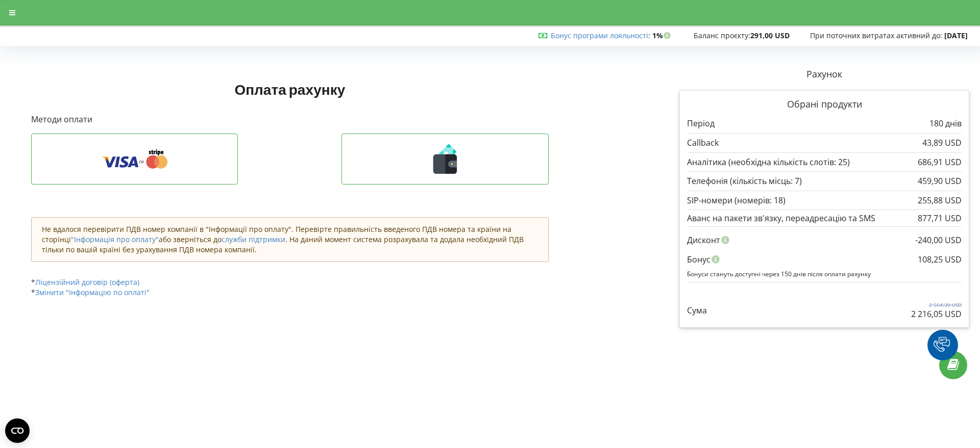 The image size is (980, 448). I want to click on button: Open CMP widget, so click(17, 431).